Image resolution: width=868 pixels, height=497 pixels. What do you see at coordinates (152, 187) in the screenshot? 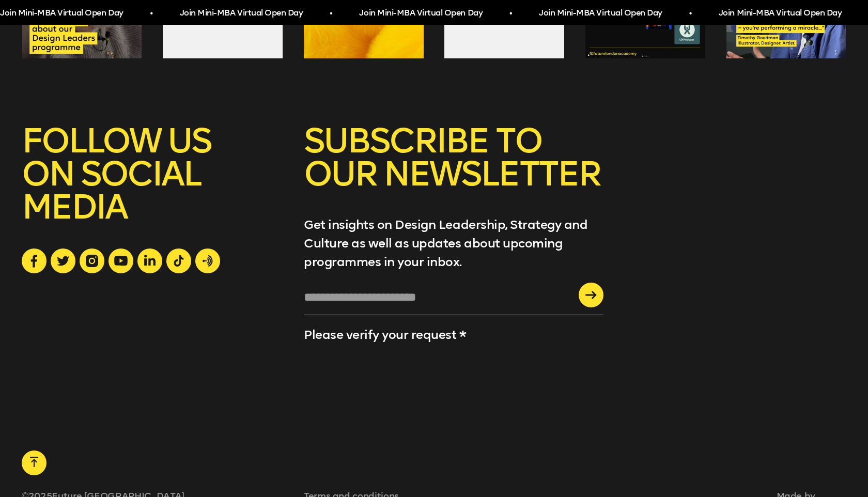
I see `h5: FOLLOW US ON SOCIAL MEDIA` at bounding box center [152, 187].